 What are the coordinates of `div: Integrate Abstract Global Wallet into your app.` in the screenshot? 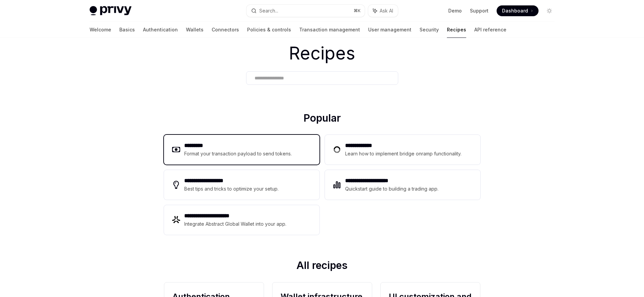 It's located at (235, 224).